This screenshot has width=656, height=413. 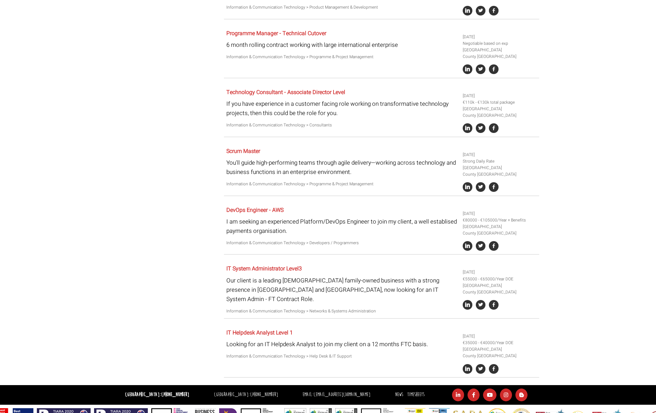 What do you see at coordinates (264, 269) in the screenshot?
I see `a: IT System Administrator Level3` at bounding box center [264, 269].